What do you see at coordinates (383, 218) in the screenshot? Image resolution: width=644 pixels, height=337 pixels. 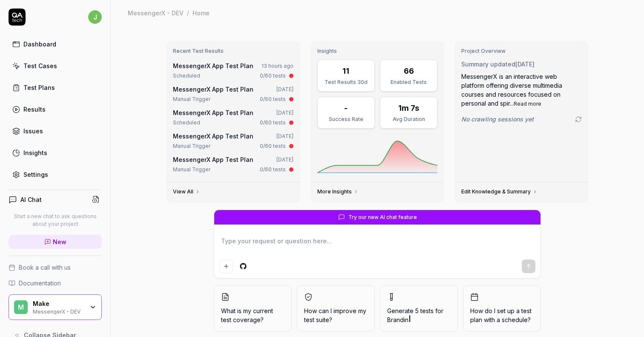 I see `span: Try our new AI chat feature` at bounding box center [383, 218].